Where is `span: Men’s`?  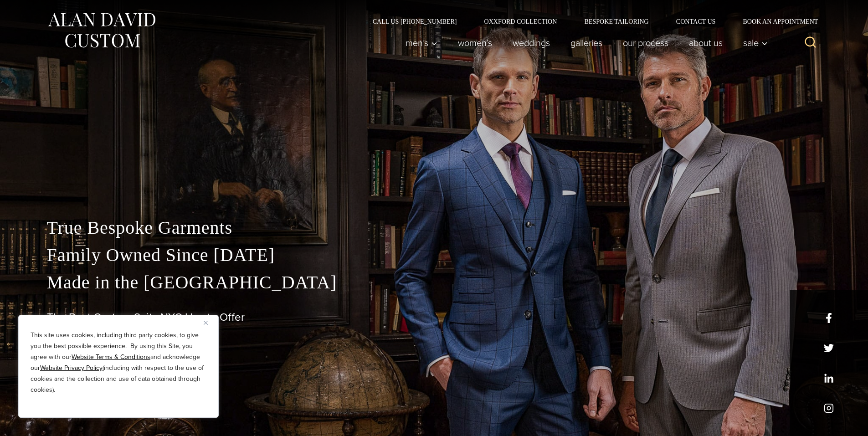
span: Men’s is located at coordinates (421, 43).